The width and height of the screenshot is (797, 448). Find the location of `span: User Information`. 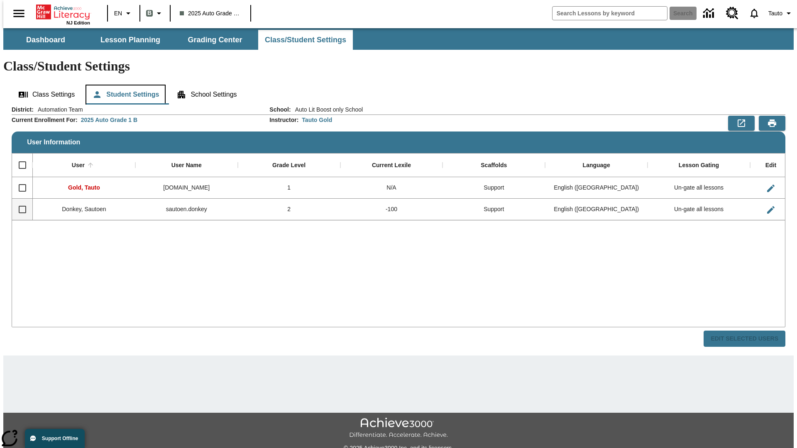

span: User Information is located at coordinates (54, 142).